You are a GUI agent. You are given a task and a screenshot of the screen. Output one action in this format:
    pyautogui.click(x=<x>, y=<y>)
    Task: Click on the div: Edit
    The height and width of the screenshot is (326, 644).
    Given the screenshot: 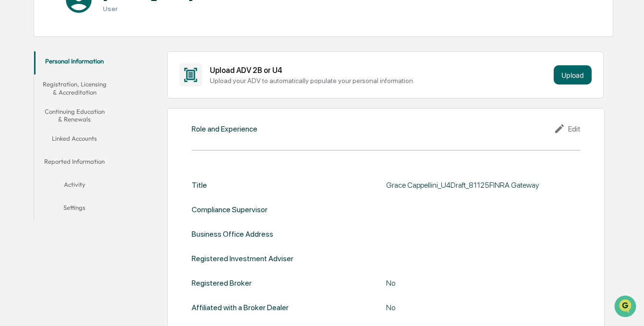 What is the action you would take?
    pyautogui.click(x=568, y=129)
    